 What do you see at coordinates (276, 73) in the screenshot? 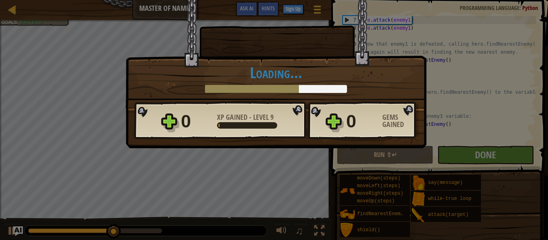
I see `h1: Loading...` at bounding box center [276, 73].